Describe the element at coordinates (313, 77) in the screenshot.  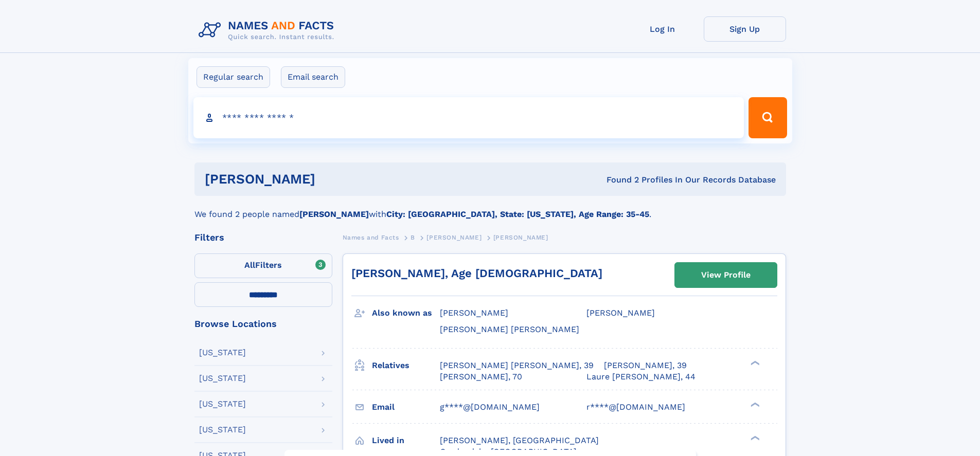
I see `label: Email search` at that location.